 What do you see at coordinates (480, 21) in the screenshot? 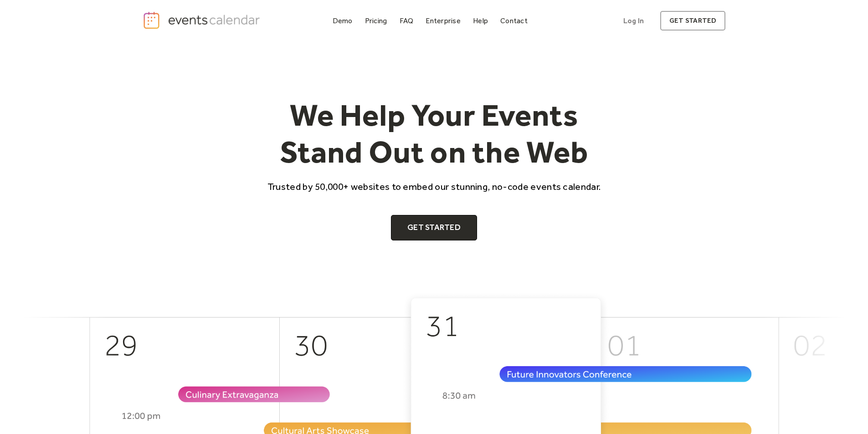
I see `a: Help` at bounding box center [480, 21].